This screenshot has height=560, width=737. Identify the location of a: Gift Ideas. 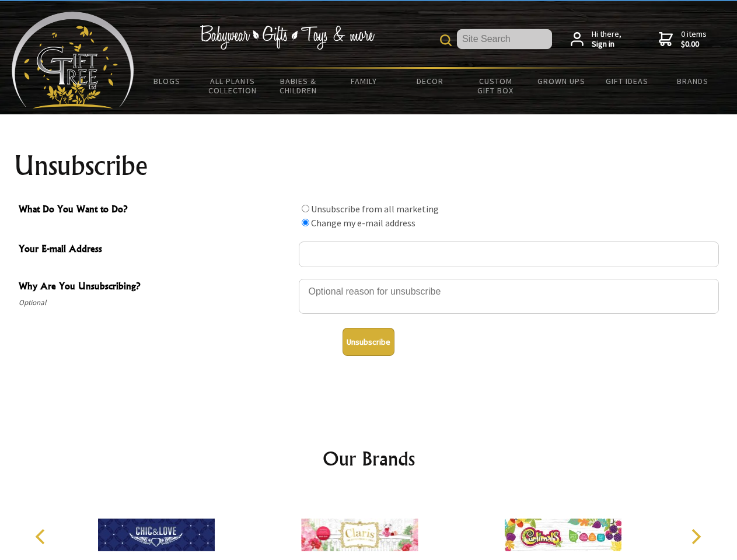
(627, 81).